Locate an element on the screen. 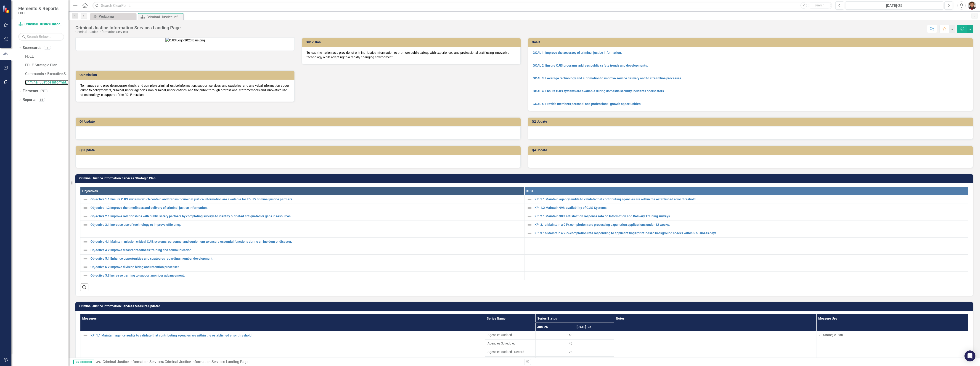 This screenshot has height=366, width=980. a: KPI 2.1 Maintain 90% satisfaction response rate on Information and Delivery Training surveys. is located at coordinates (750, 216).